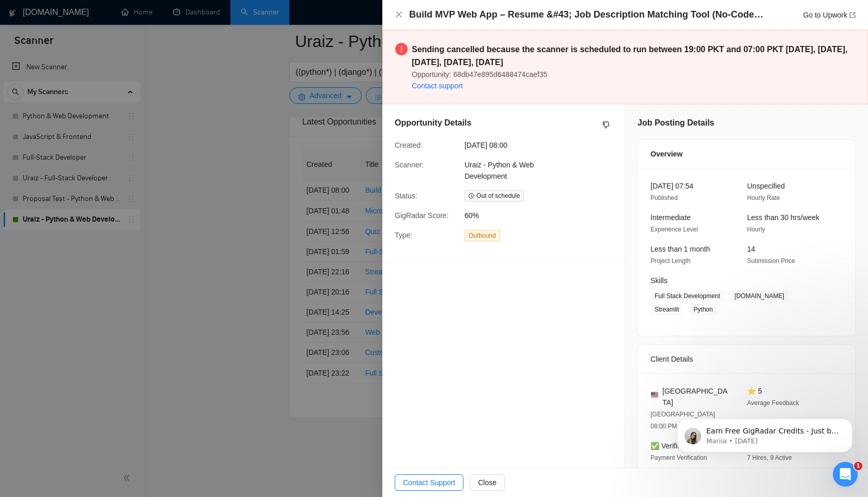  What do you see at coordinates (687, 296) in the screenshot?
I see `span: Full Stack Development` at bounding box center [687, 296].